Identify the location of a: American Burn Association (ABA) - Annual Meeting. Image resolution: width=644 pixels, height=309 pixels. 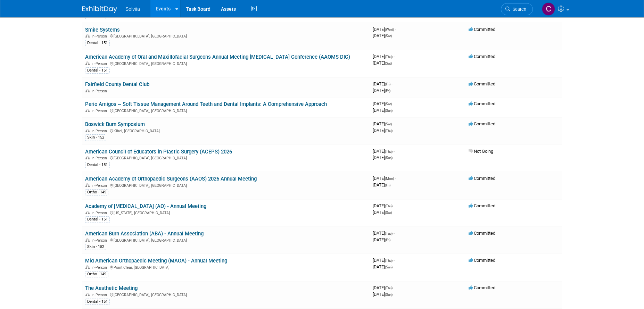
(144, 233).